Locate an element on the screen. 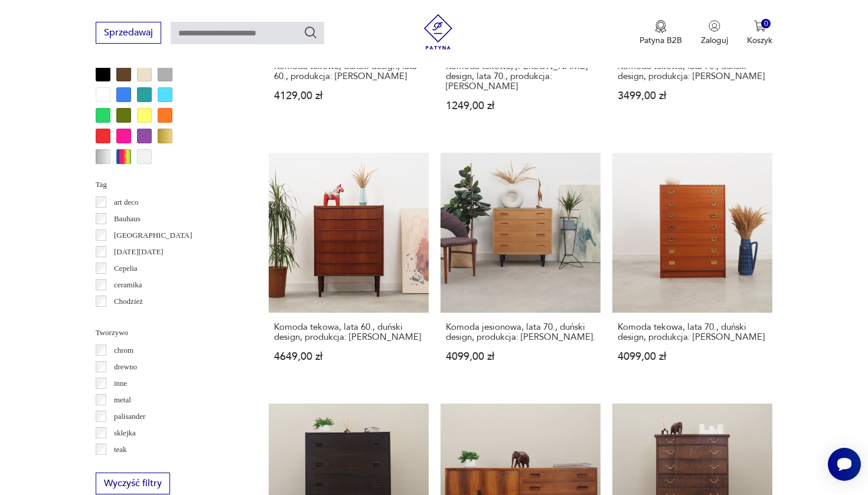  a: Komoda tekowa, lata 60., duński design, produkcja: DaniaKomoda tekowa, lata 60., duński design, p... is located at coordinates (349, 269).